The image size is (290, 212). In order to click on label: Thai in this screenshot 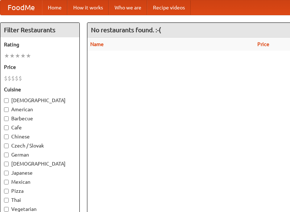, I will do `click(40, 200)`.